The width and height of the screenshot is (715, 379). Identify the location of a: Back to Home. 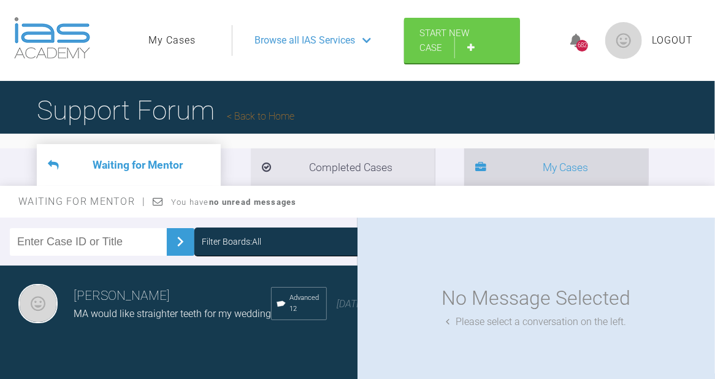
(261, 116).